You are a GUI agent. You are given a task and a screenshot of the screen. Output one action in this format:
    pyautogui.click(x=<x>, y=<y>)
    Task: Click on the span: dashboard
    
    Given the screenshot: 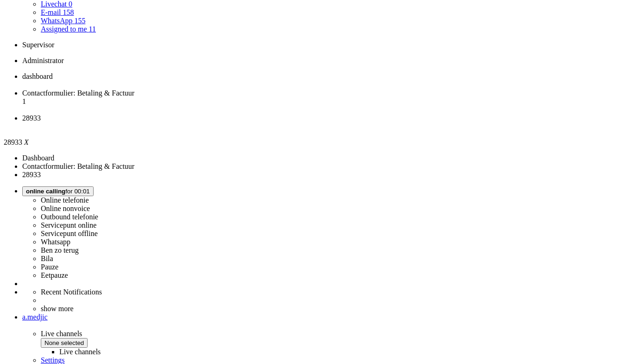 What is the action you would take?
    pyautogui.click(x=37, y=76)
    